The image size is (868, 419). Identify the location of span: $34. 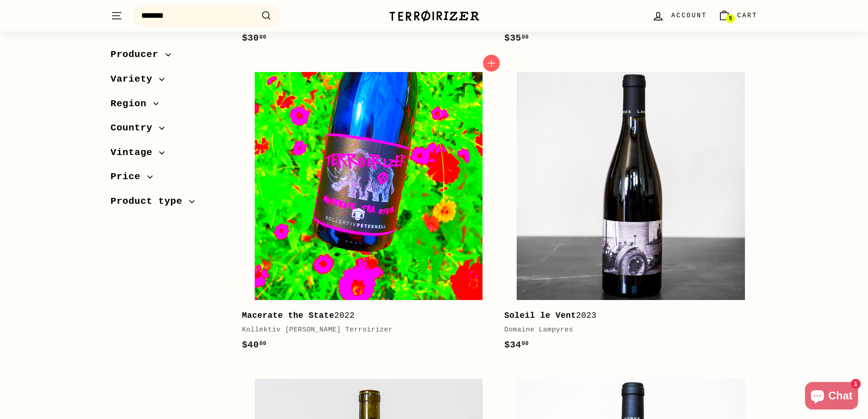
(517, 345).